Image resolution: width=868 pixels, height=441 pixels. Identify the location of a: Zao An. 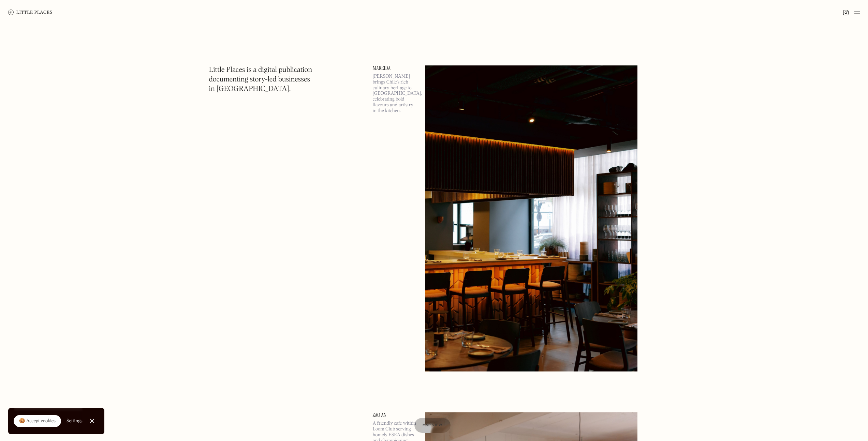
(395, 415).